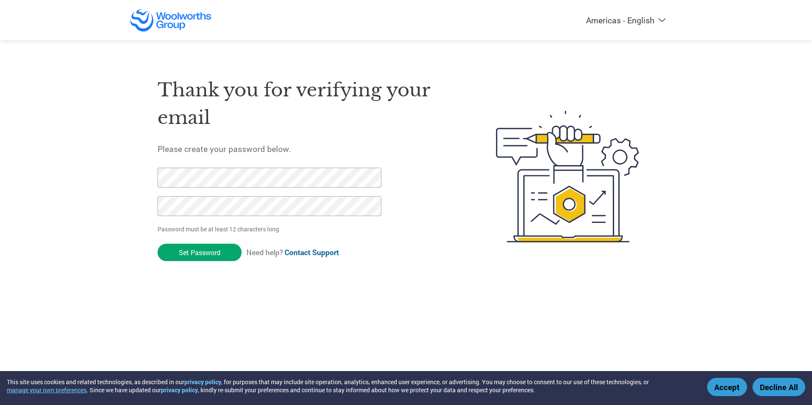  I want to click on button: Accept, so click(727, 387).